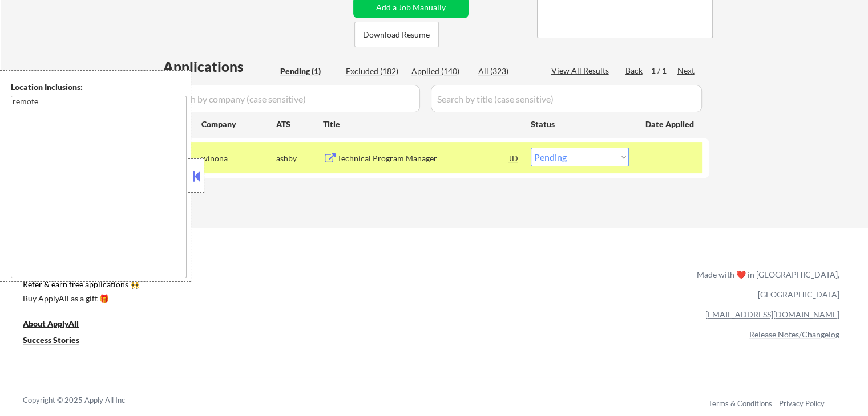 This screenshot has width=868, height=416. What do you see at coordinates (99, 87) in the screenshot?
I see `div: Location Inclusions:` at bounding box center [99, 87].